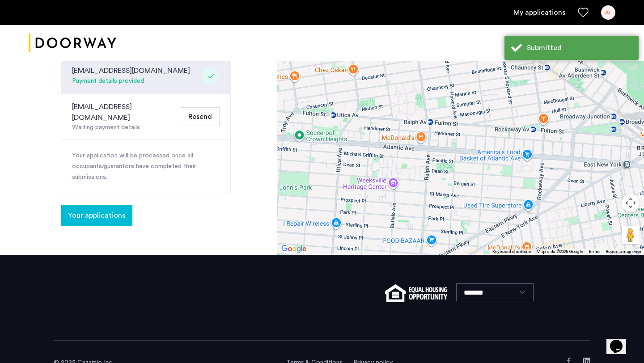 This screenshot has height=363, width=644. Describe the element at coordinates (609, 13) in the screenshot. I see `div: AL` at that location.